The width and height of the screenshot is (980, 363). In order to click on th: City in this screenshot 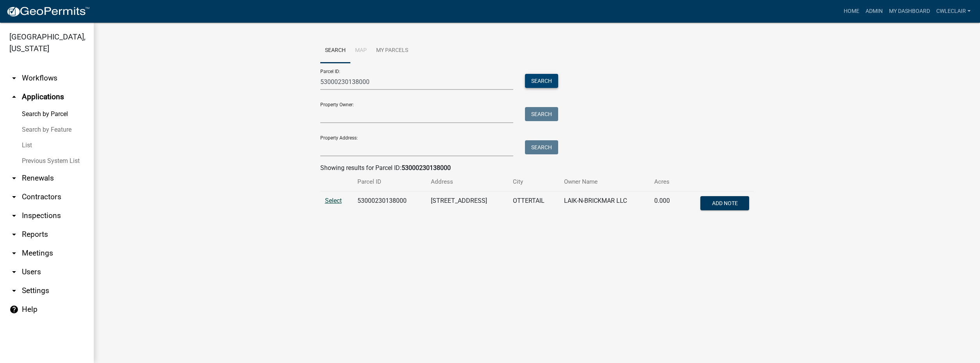, I will do `click(533, 182)`.